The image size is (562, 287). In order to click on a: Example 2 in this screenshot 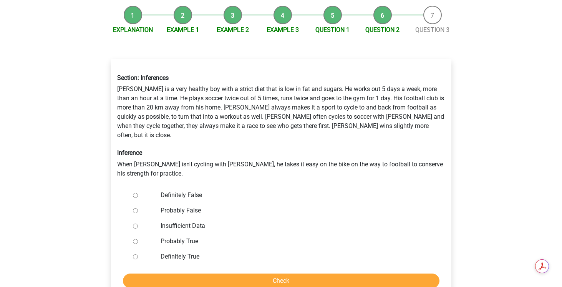, I will do `click(233, 30)`.